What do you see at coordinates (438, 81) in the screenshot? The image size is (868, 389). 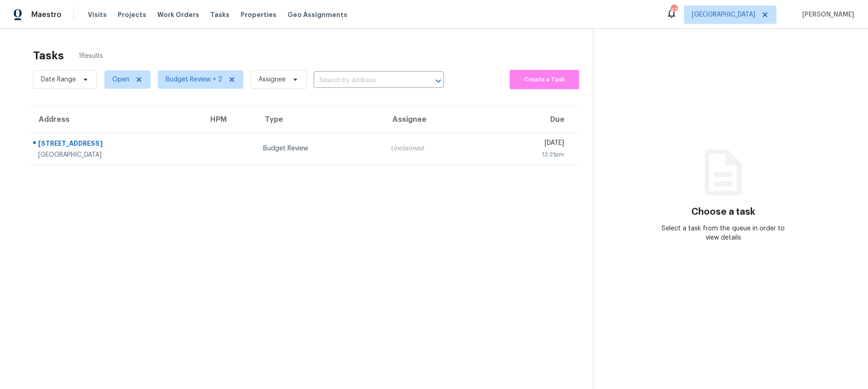 I see `button: Open` at bounding box center [438, 81].